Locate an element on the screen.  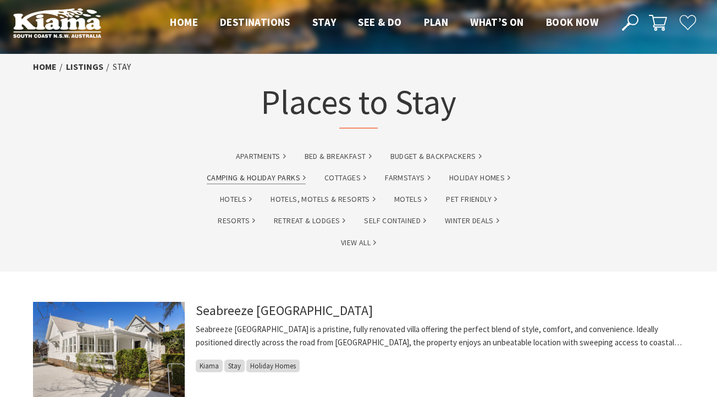
span: Kiama is located at coordinates (209, 366).